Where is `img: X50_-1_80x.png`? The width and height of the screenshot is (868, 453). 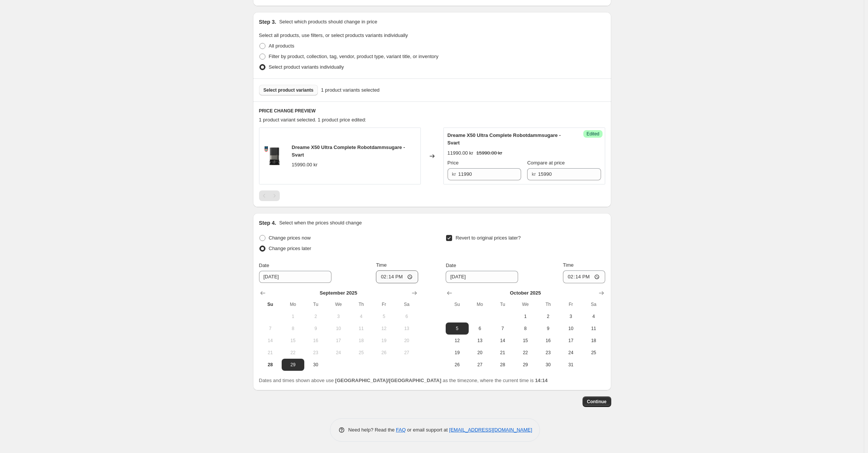
img: X50_-1_80x.png is located at coordinates (275, 156).